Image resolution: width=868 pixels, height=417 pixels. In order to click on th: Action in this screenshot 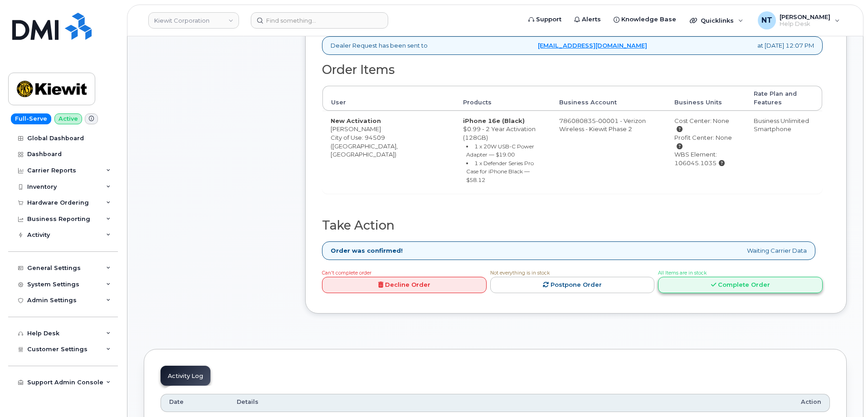, I will do `click(812, 403)`.